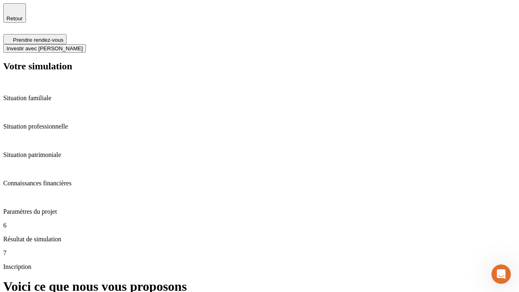 The width and height of the screenshot is (519, 292). Describe the element at coordinates (259, 225) in the screenshot. I see `p: 6` at that location.